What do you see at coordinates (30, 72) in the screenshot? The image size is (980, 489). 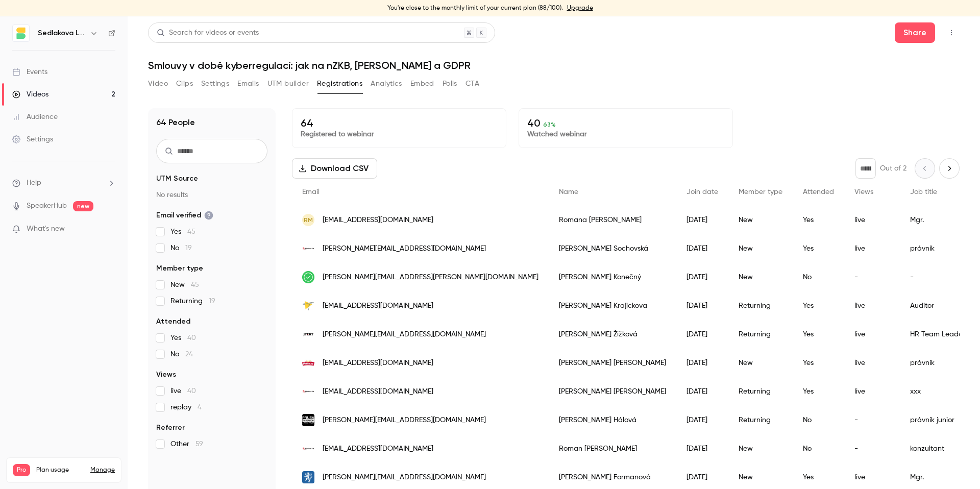 I see `div: Events` at bounding box center [30, 72].